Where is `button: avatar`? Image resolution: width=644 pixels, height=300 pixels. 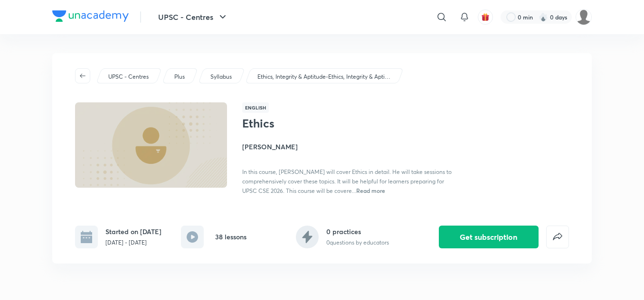 button: avatar is located at coordinates (485, 17).